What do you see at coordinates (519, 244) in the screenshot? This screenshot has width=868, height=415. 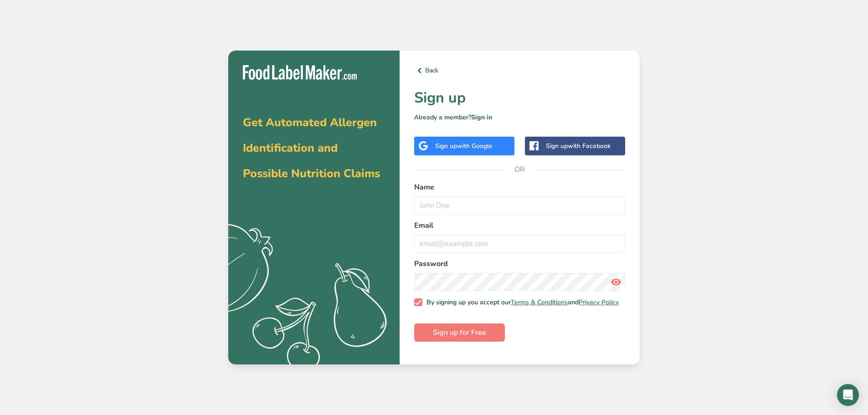 I see `input: email@example.com` at bounding box center [519, 244].